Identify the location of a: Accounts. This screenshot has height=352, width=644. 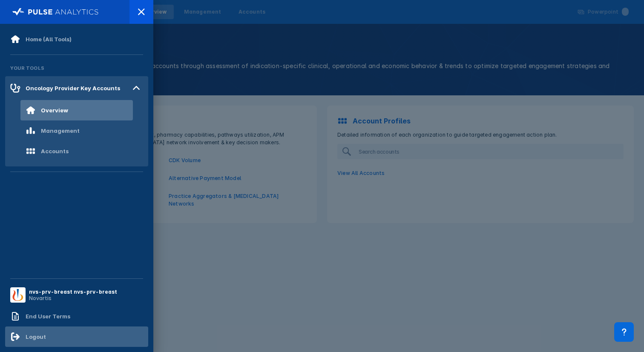
(76, 151).